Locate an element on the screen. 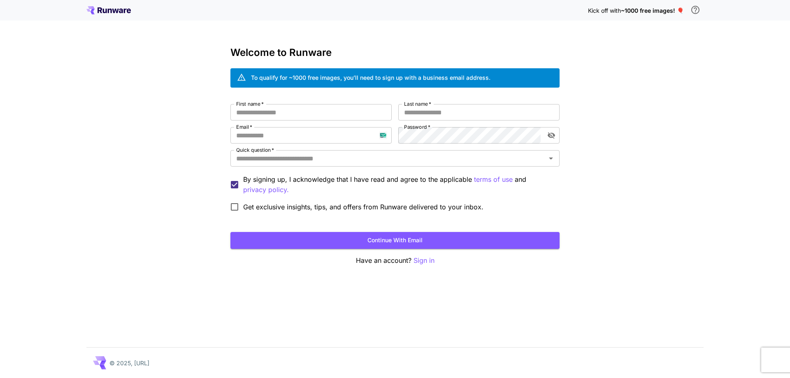 Image resolution: width=790 pixels, height=378 pixels. button: By signing up, I acknowledge that I have read and agree to the applicable terms of use and is located at coordinates (266, 190).